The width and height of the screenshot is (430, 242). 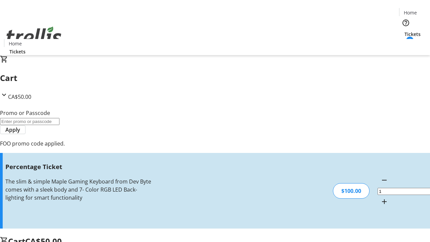 I want to click on h3: Percentage Ticket, so click(x=79, y=167).